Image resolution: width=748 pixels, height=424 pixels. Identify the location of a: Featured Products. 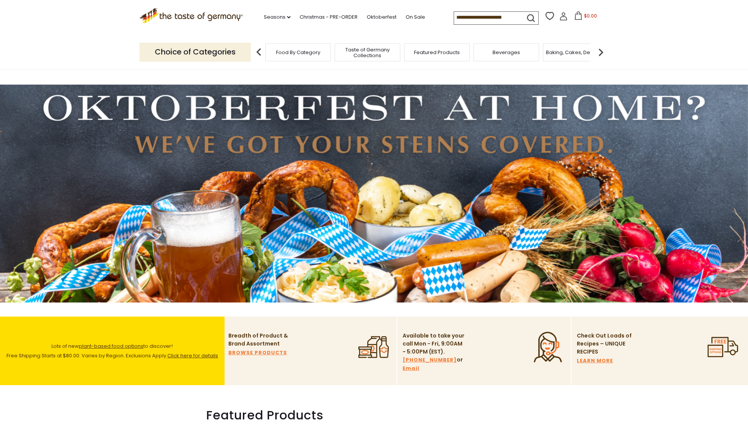
(437, 52).